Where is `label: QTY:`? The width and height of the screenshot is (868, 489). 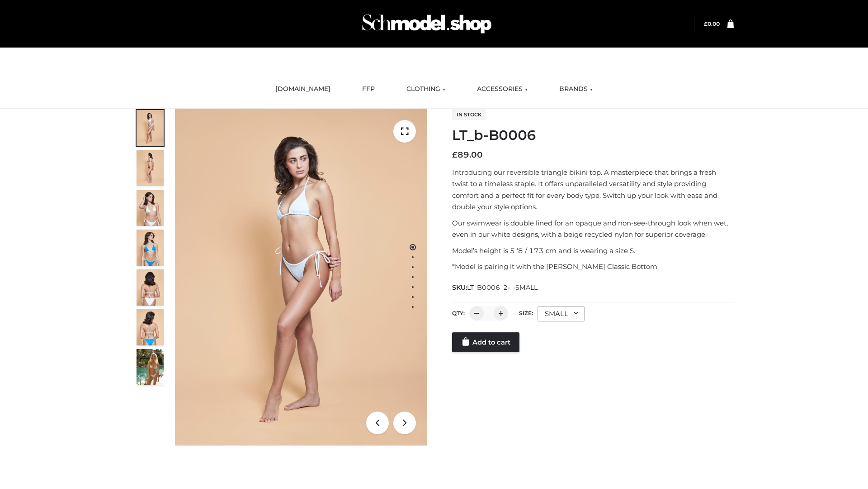 label: QTY: is located at coordinates (458, 313).